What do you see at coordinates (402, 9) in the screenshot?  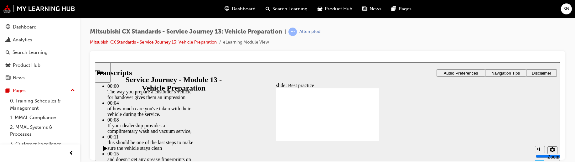 I see `a: pages-iconPages` at bounding box center [402, 9].